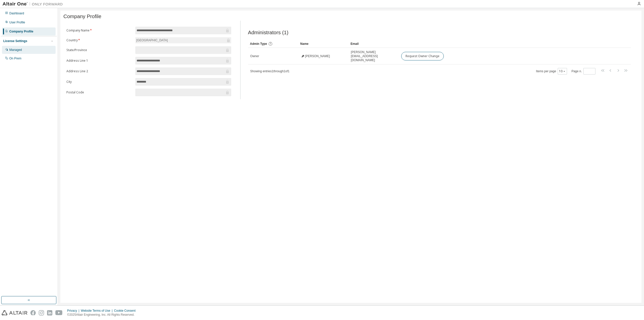  Describe the element at coordinates (34, 4) in the screenshot. I see `img: Altair One` at that location.